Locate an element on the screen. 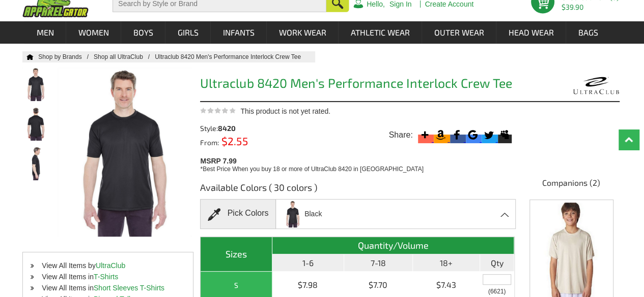  h3: Available Colors ( 30 colors ) is located at coordinates (357, 190).